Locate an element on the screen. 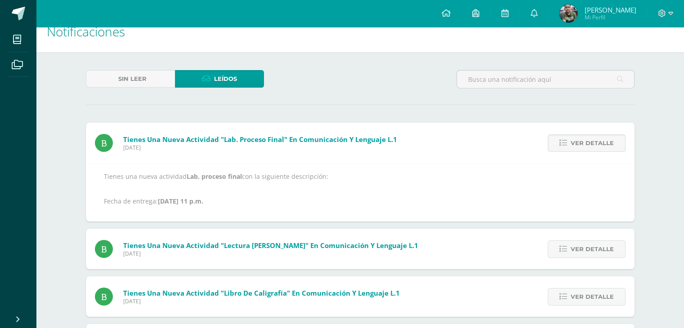 The image size is (684, 328). input: Busca una notificación aquí is located at coordinates (545, 79).